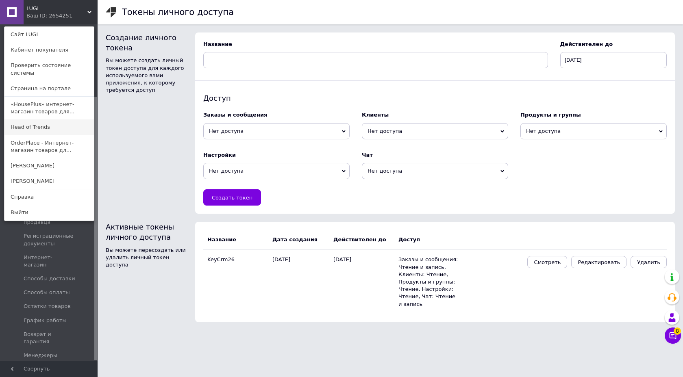 This screenshot has height=377, width=683. Describe the element at coordinates (49, 89) in the screenshot. I see `a: Страница на портале` at that location.